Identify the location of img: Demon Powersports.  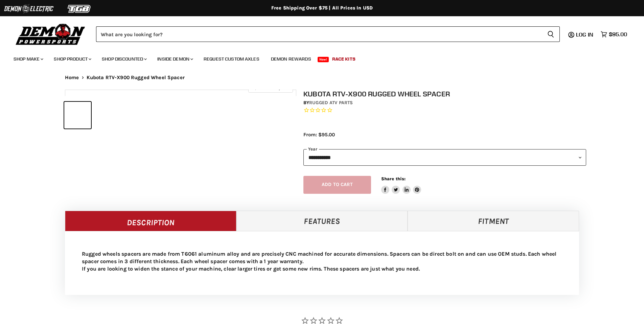
(50, 34).